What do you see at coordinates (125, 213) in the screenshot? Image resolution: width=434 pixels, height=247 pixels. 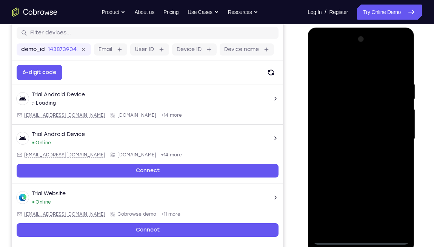 I see `span: Cobrowse demo` at bounding box center [125, 213].